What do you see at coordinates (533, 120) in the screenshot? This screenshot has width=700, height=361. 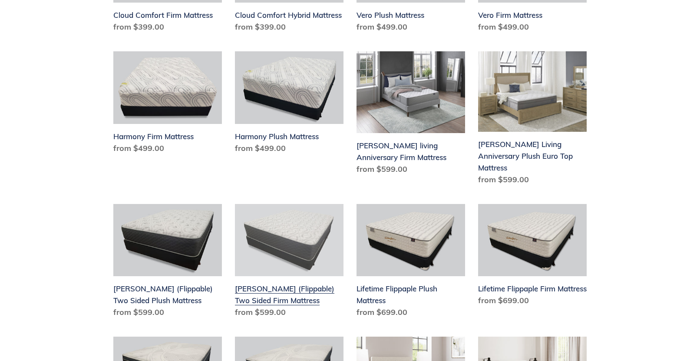 I see `a: Scott Living Anniversary Plush Euro Top Mattress` at bounding box center [533, 120].